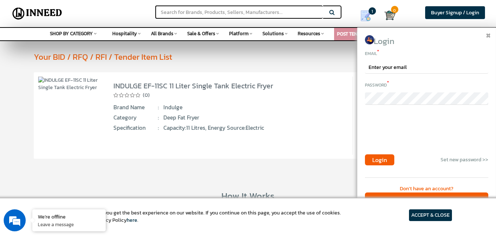  I want to click on span: Brand Name, so click(136, 108).